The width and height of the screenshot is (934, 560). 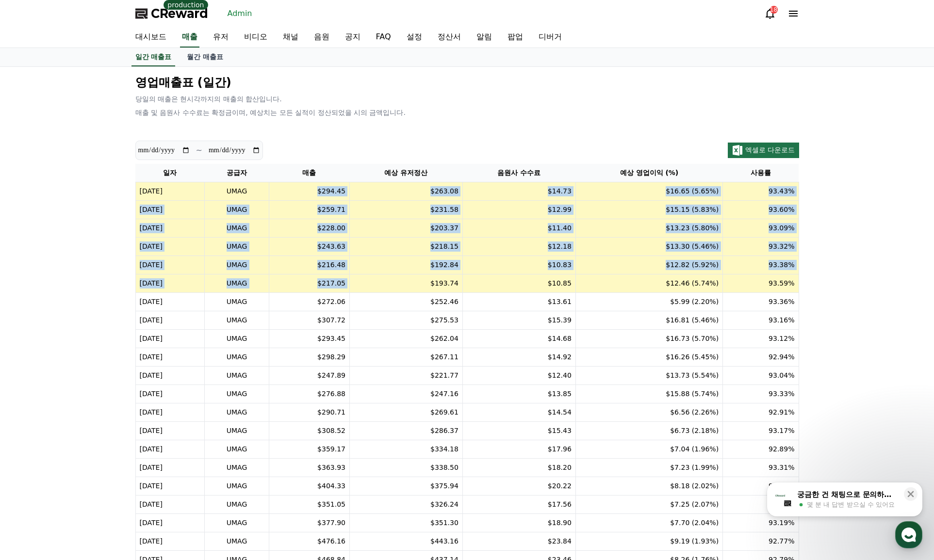 I want to click on th: 음원사 수수료, so click(x=519, y=173).